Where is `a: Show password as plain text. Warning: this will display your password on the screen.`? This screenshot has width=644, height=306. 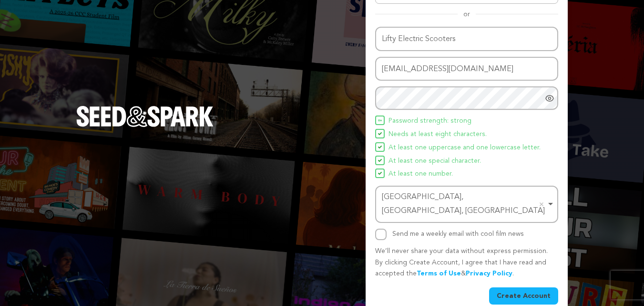
a: Show password as plain text. Warning: this will display your password on the screen. is located at coordinates (550, 99).